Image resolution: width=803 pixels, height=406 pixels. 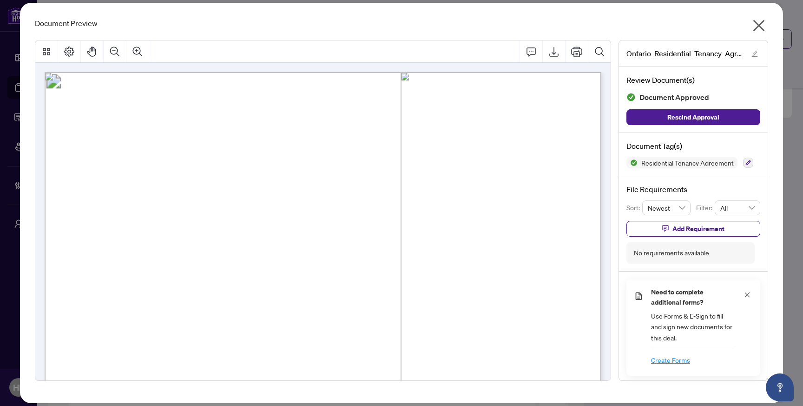 I want to click on h4: File Requirements, so click(x=693, y=189).